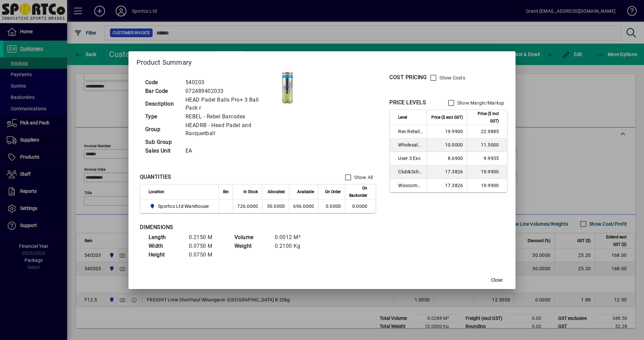  I want to click on td: EA, so click(226, 151).